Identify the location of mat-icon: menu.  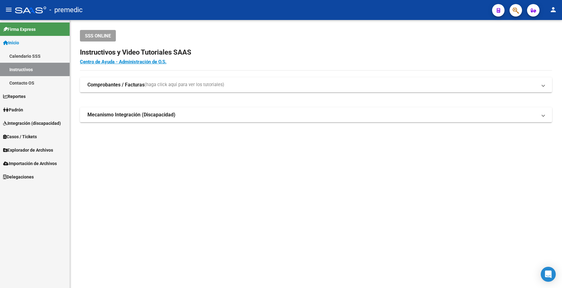
(9, 10).